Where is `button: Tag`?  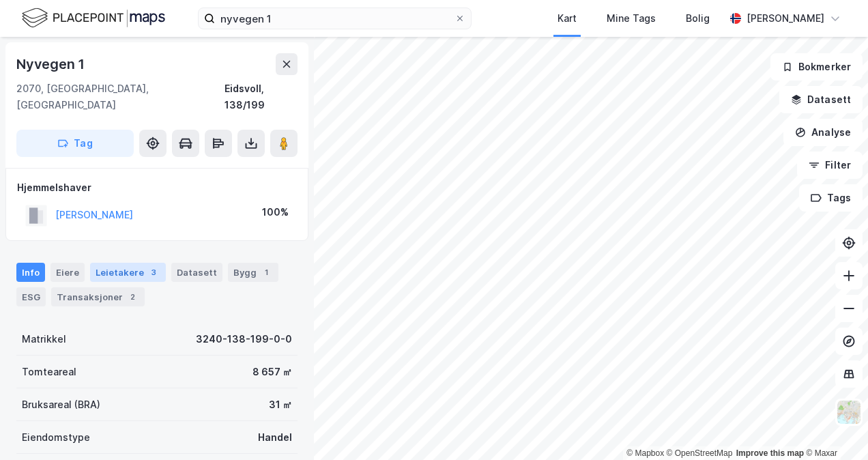
button: Tag is located at coordinates (75, 143).